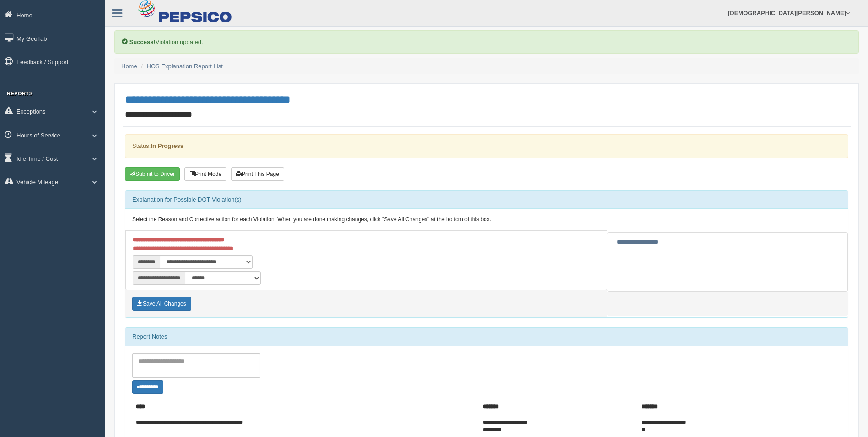 The width and height of the screenshot is (868, 437). Describe the element at coordinates (167, 146) in the screenshot. I see `strong: In Progress` at that location.